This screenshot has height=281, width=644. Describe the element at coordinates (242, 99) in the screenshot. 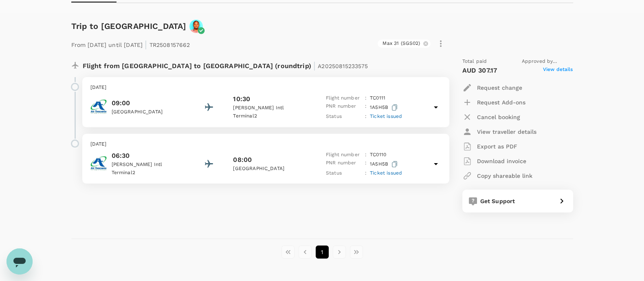

I see `p: 10:30` at that location.